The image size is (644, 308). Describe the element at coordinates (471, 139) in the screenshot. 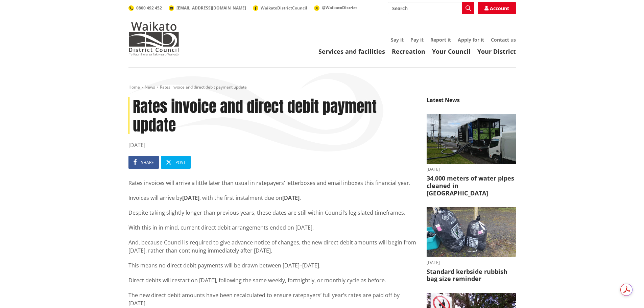

I see `img: NO-DES unit flushing water pipes in Huntly` at that location.